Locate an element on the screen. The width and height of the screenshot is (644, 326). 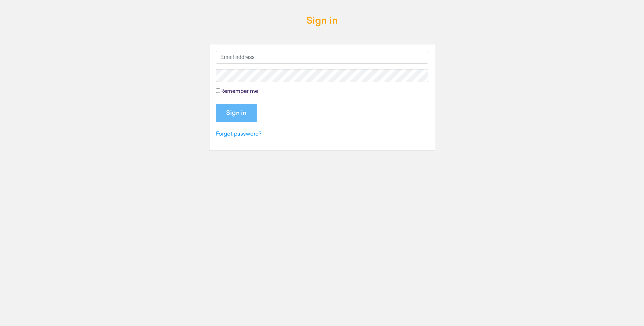
input: Remember me is located at coordinates (218, 90).